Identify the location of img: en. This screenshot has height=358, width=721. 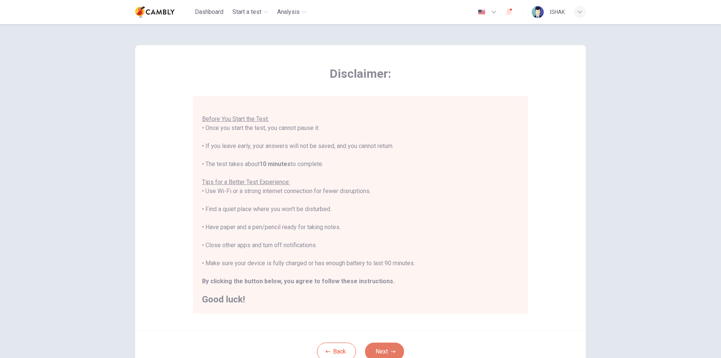
(481, 12).